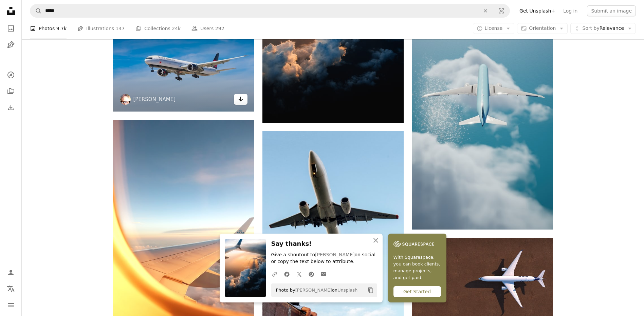 This screenshot has height=316, width=644. What do you see at coordinates (36, 11) in the screenshot?
I see `button: Search Unsplash` at bounding box center [36, 11].